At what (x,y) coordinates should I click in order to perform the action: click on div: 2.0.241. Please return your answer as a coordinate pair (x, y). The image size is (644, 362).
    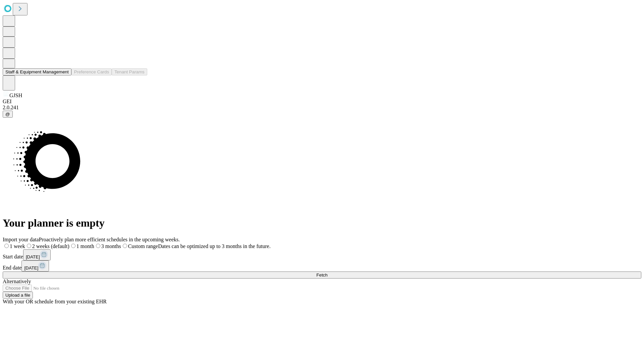
    Looking at the image, I should click on (322, 107).